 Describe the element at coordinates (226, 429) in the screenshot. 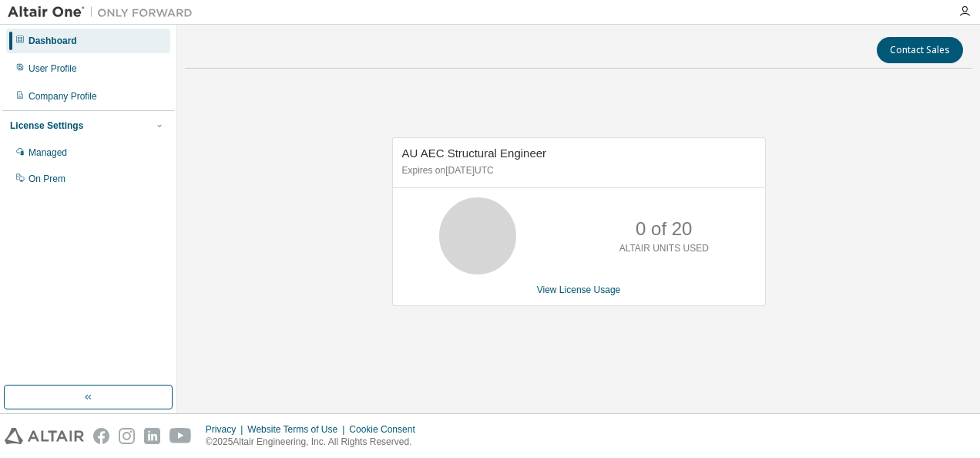

I see `div: Privacy` at that location.